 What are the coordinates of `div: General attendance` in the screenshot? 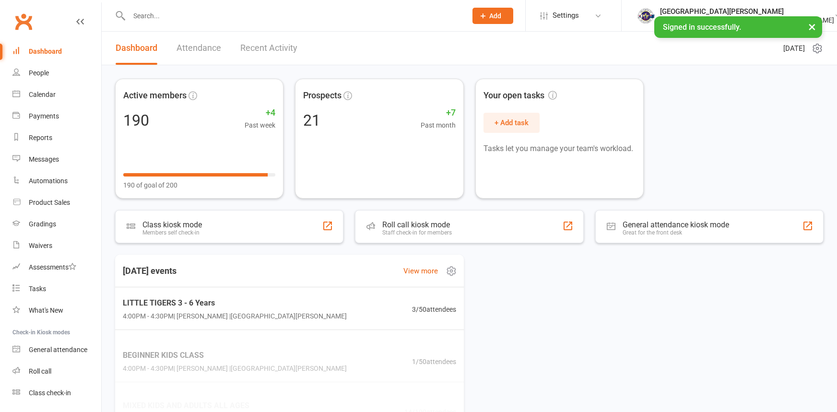 It's located at (58, 350).